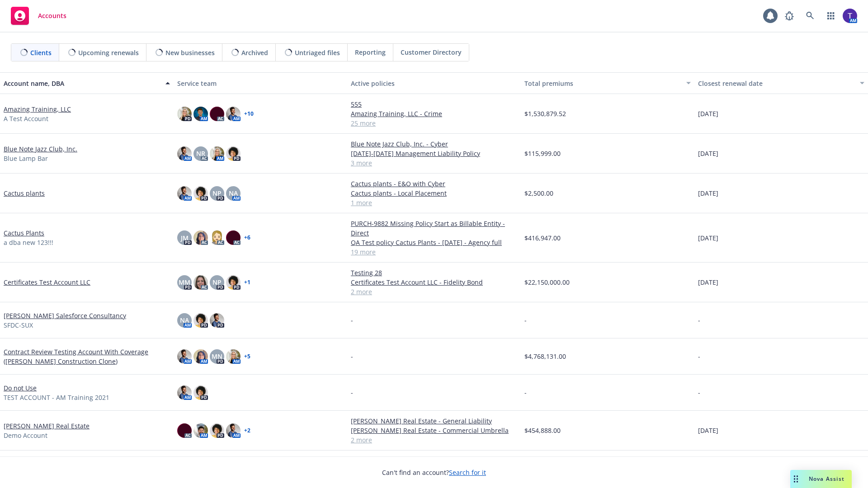  Describe the element at coordinates (184, 282) in the screenshot. I see `span: MM` at that location.